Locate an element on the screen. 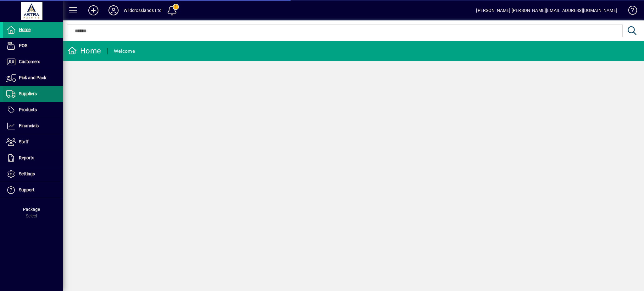 This screenshot has height=291, width=644. span: POS is located at coordinates (23, 45).